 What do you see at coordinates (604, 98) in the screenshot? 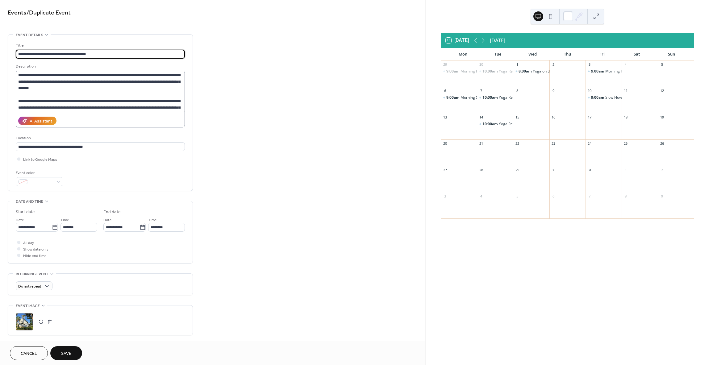
I see `div: Slow Flow Vinyasa @ the Garden w/Candy Crews` at bounding box center [604, 98].